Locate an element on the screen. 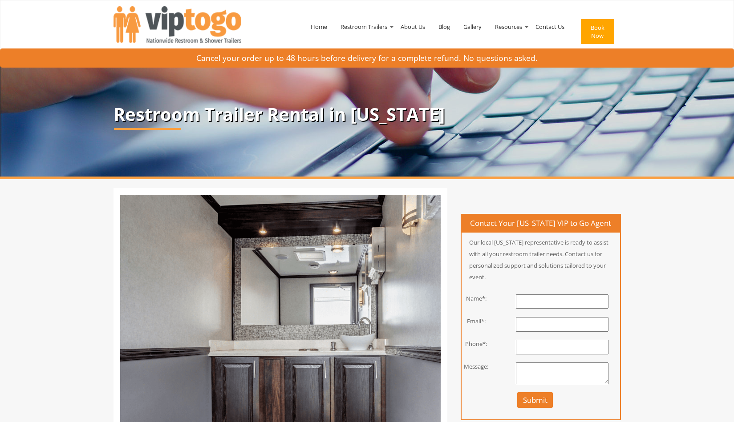 The width and height of the screenshot is (734, 422). div: Name*: is located at coordinates (476, 298).